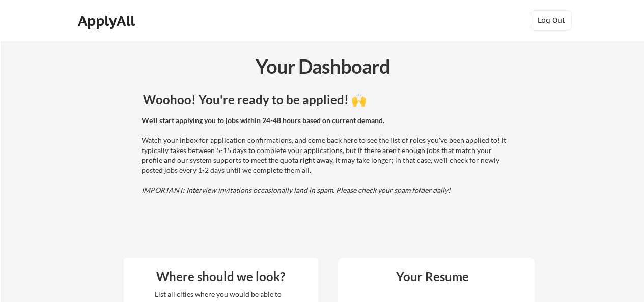  Describe the element at coordinates (263, 120) in the screenshot. I see `strong: We'll start applying you to jobs within 24-48 hours based on current demand.` at that location.